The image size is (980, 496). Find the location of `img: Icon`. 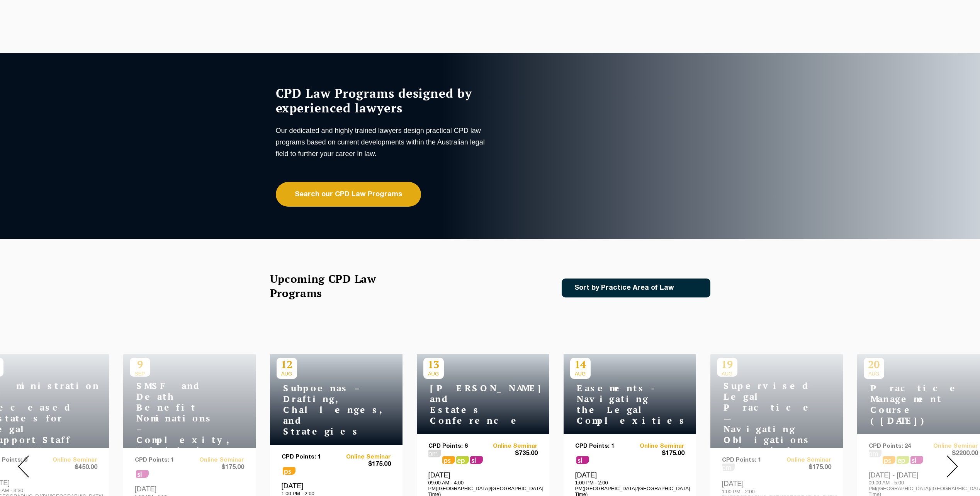

img: Icon is located at coordinates (691, 288).